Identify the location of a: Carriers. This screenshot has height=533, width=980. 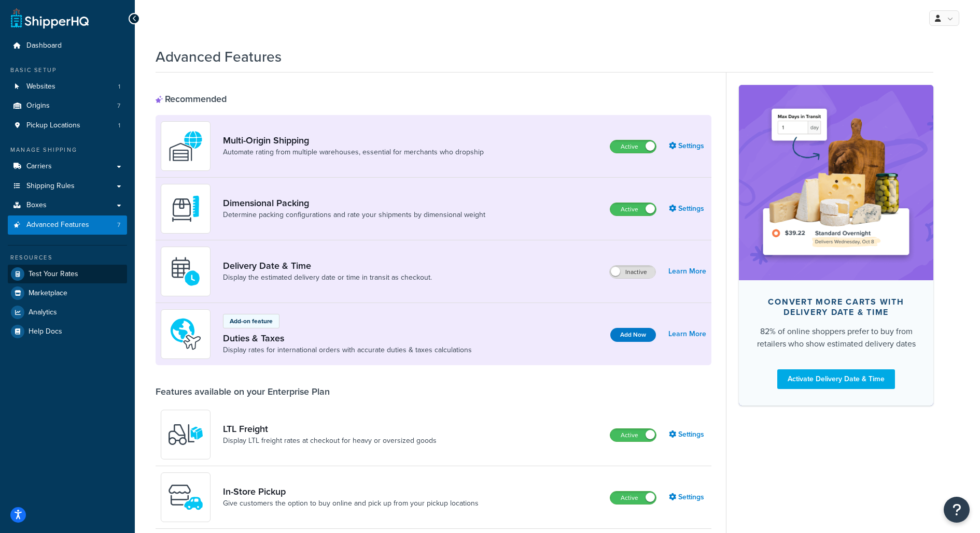
(67, 166).